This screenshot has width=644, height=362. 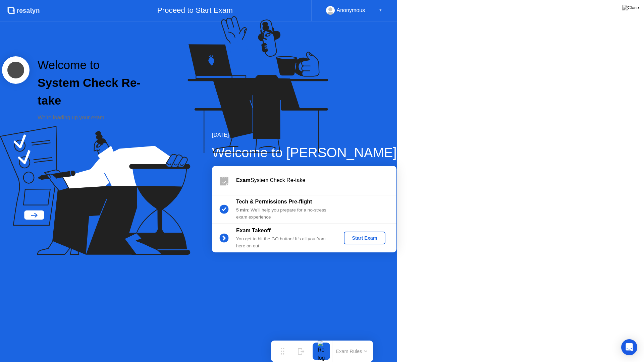 What do you see at coordinates (352, 351) in the screenshot?
I see `button: Exam Rules` at bounding box center [352, 351].